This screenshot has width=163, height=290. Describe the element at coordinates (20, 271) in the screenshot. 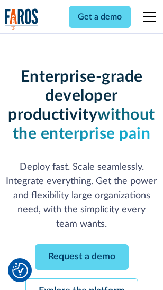

I see `button: Cookie Settings` at that location.